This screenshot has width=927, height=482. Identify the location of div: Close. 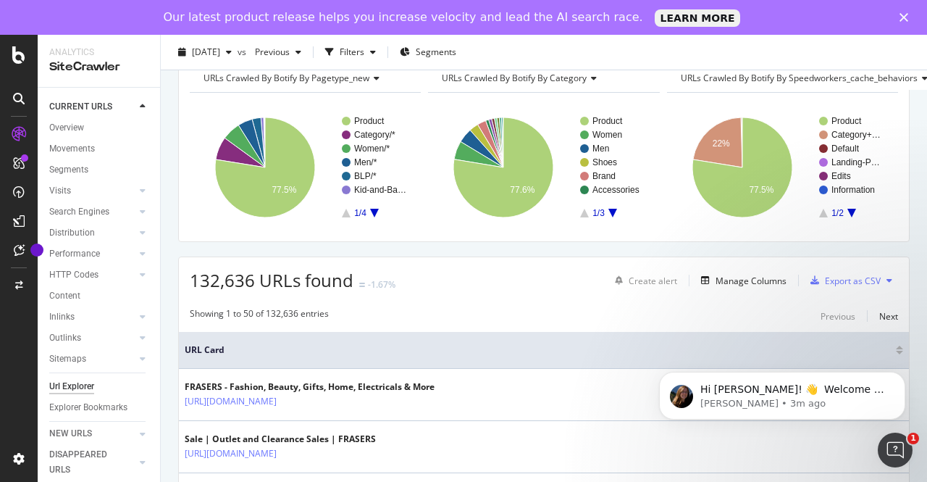
(907, 17).